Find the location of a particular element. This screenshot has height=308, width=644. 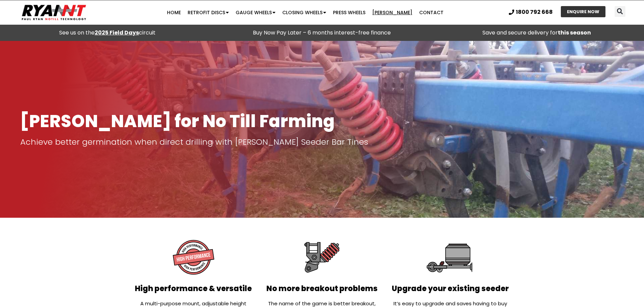

span: ENQUIRE NOW is located at coordinates (583, 12).